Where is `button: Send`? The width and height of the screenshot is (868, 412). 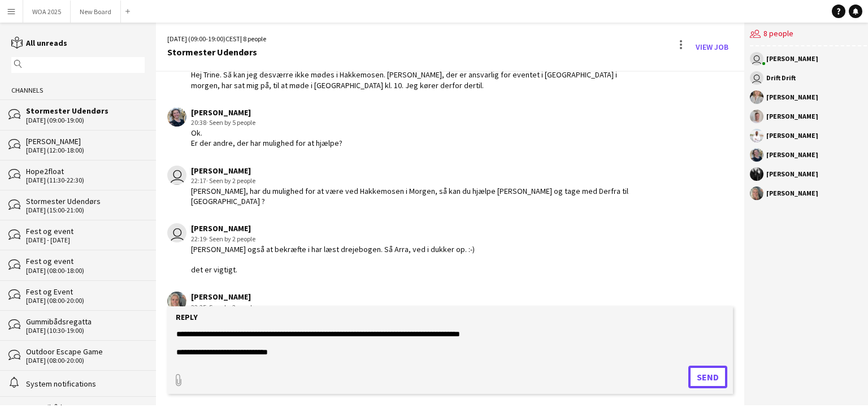 button: Send is located at coordinates (707, 377).